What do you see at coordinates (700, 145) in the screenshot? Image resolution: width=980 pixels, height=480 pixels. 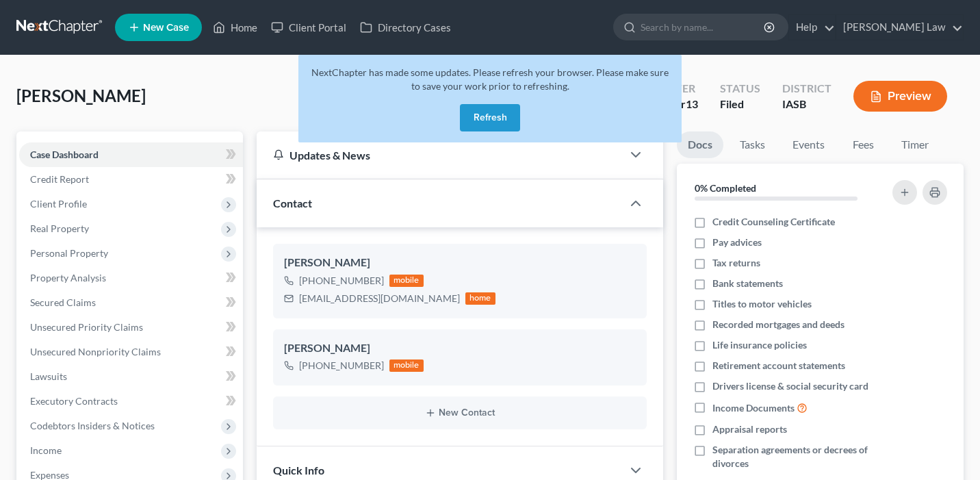 I see `a: Docs` at bounding box center [700, 145].